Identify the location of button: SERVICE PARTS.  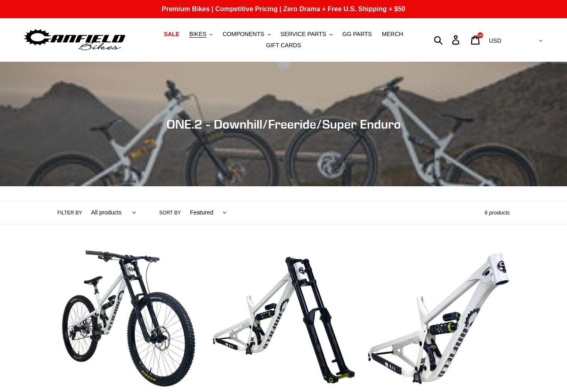
(306, 34).